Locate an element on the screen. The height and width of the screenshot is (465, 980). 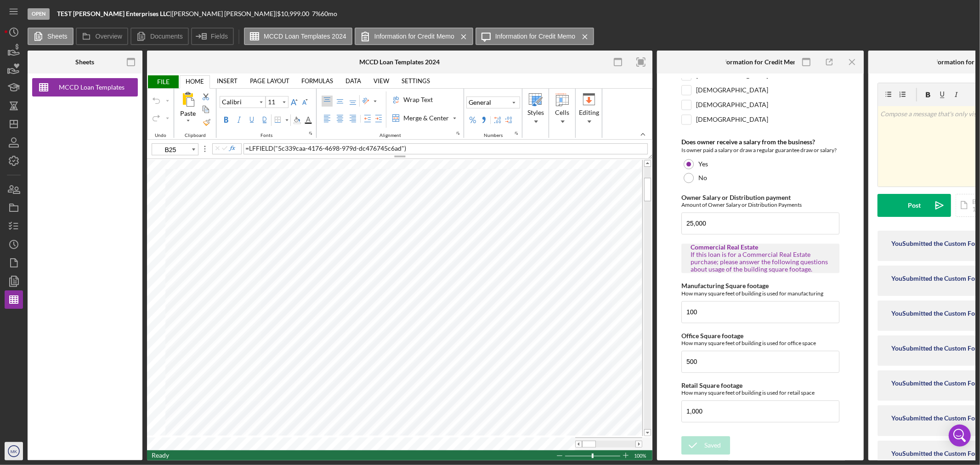
button: Sheets is located at coordinates (50, 36).